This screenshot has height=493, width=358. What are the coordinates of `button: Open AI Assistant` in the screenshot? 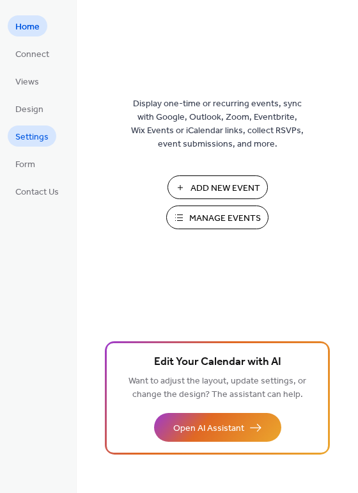 It's located at (218, 427).